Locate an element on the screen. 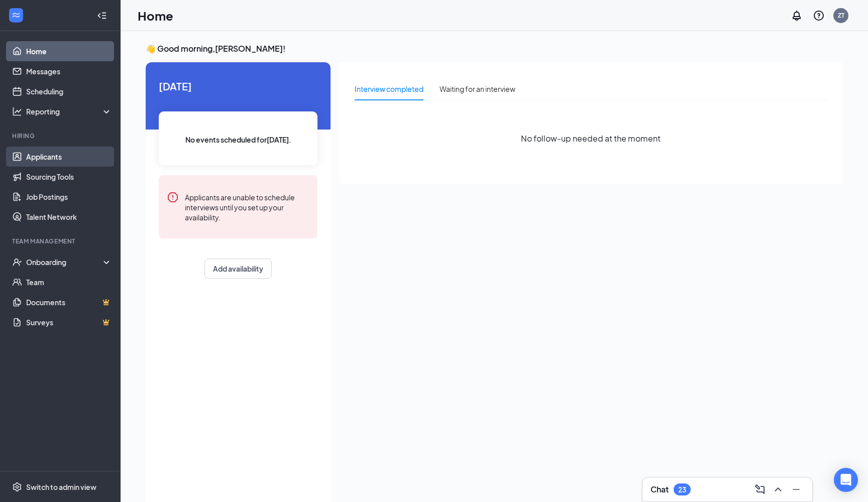 Image resolution: width=868 pixels, height=502 pixels. svg: ChevronUp is located at coordinates (778, 489).